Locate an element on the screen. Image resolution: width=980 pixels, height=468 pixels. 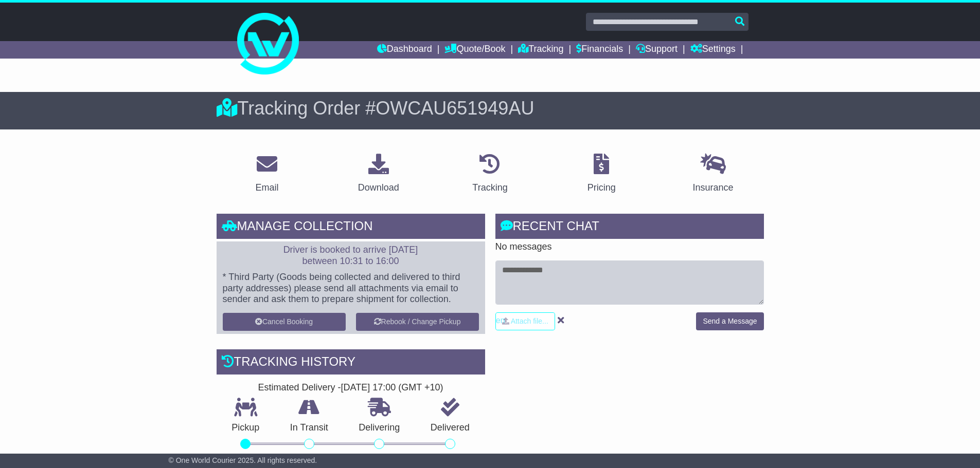
a: Quote/Book is located at coordinates (475, 50).